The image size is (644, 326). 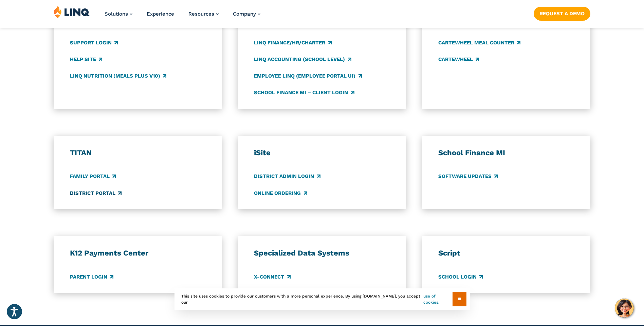 I want to click on a: Resources, so click(x=203, y=14).